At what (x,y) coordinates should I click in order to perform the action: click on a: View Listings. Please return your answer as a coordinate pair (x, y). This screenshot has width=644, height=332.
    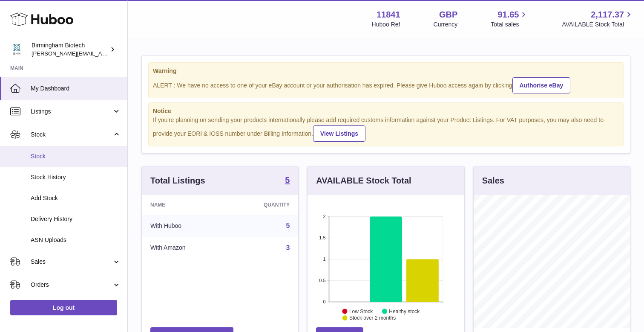
    Looking at the image, I should click on (339, 134).